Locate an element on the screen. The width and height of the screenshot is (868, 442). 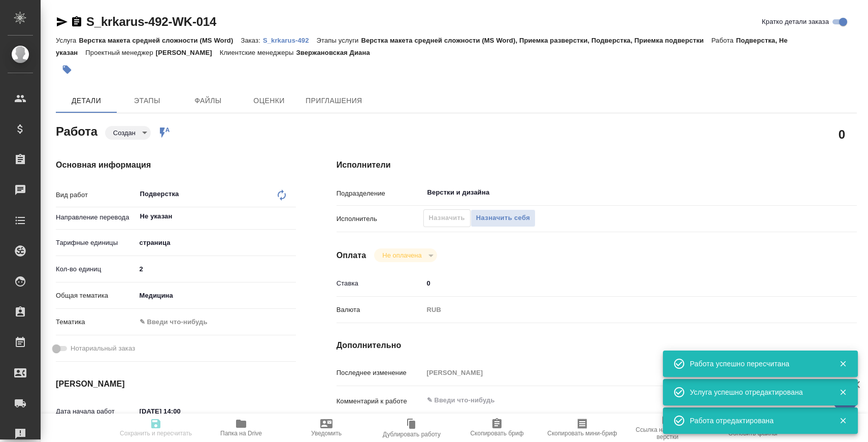
div: Работа отредактирована is located at coordinates (757, 420).